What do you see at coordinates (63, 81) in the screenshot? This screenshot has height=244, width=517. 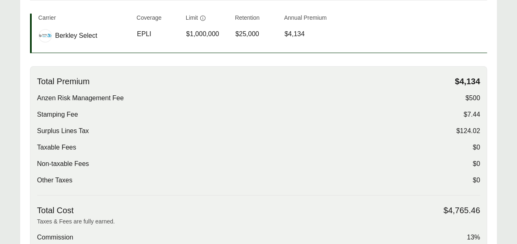 I see `span: Total Premium` at bounding box center [63, 81].